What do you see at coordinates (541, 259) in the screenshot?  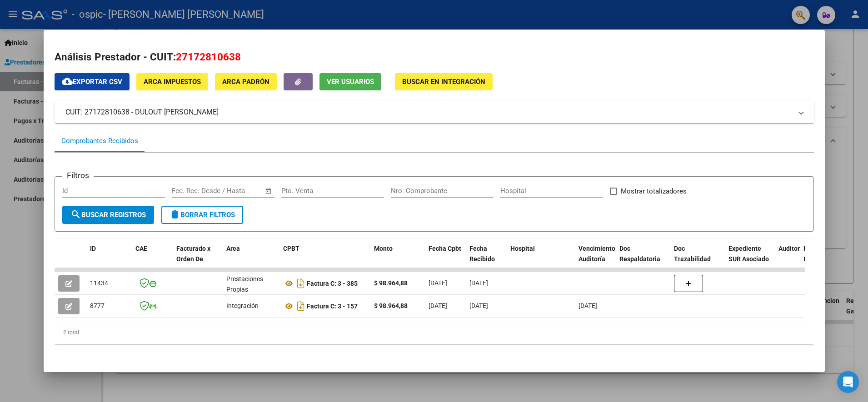 I see `datatable-header-cell: Hospital` at bounding box center [541, 259].